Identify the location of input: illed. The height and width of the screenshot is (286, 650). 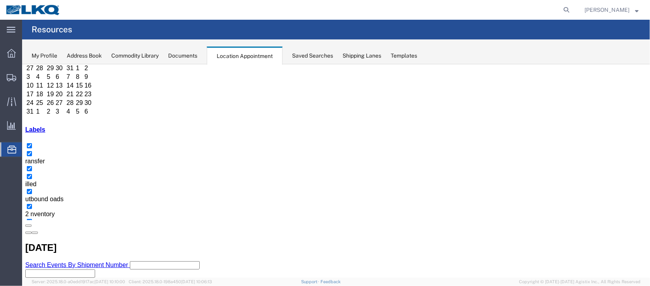
(7, 112).